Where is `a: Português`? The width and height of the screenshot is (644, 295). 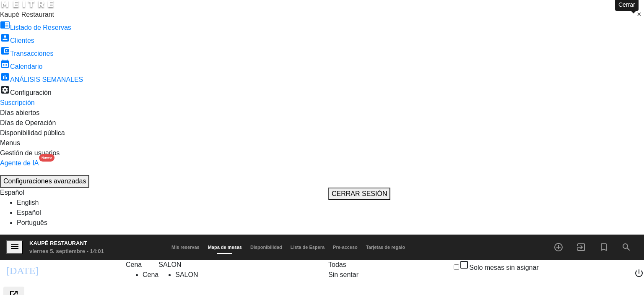
a: Português is located at coordinates (32, 222).